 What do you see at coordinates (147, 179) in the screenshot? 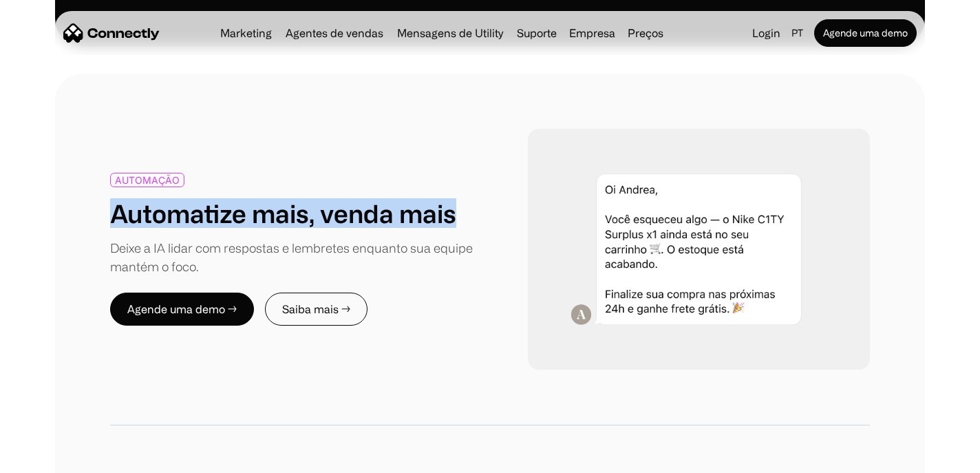
I see `div: AUTOMAÇÃO` at bounding box center [147, 179].